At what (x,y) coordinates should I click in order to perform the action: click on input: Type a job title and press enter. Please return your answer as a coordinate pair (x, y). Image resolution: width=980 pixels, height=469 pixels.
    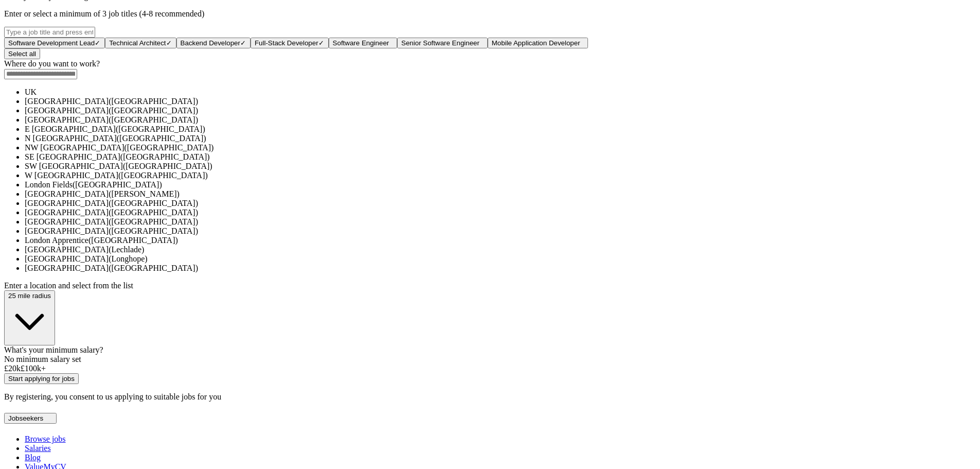
    Looking at the image, I should click on (50, 32).